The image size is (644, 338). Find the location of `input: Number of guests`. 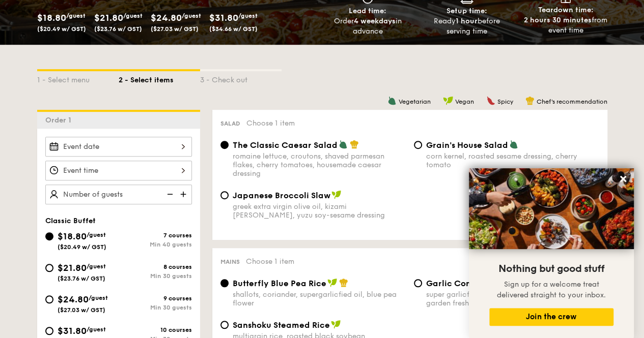

input: Number of guests is located at coordinates (118, 194).